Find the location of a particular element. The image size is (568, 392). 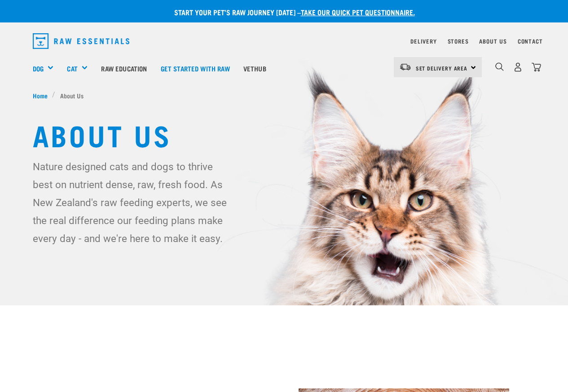

nav: breadcrumbs is located at coordinates (284, 95).